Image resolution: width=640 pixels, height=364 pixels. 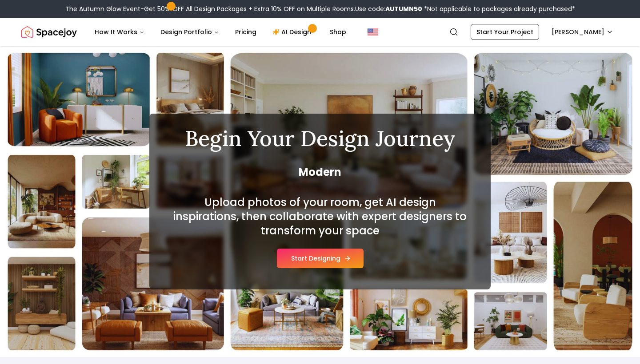 What do you see at coordinates (320, 9) in the screenshot?
I see `div: The Autumn Glow Event-Get 50% OFF All Design Packages + Extra 10% OFF on Multiple Rooms.` at bounding box center [320, 9].